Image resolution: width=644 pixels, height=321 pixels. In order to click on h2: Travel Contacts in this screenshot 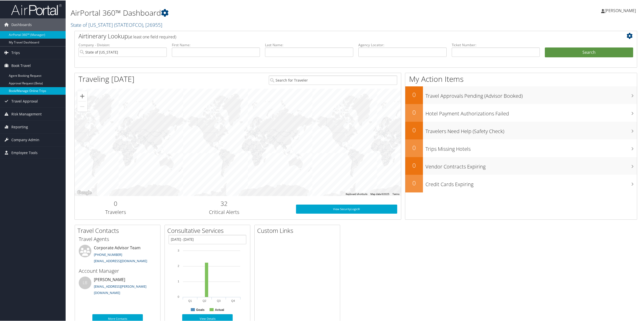, I will do `click(119, 230)`.